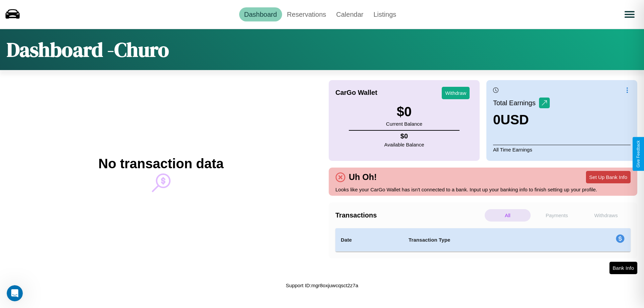 The image size is (644, 308). Describe the element at coordinates (349, 14) in the screenshot. I see `a: Calendar` at that location.